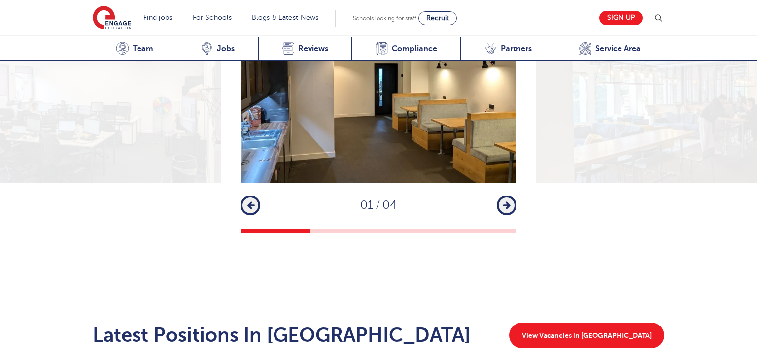  I want to click on a: Service Area, so click(610, 49).